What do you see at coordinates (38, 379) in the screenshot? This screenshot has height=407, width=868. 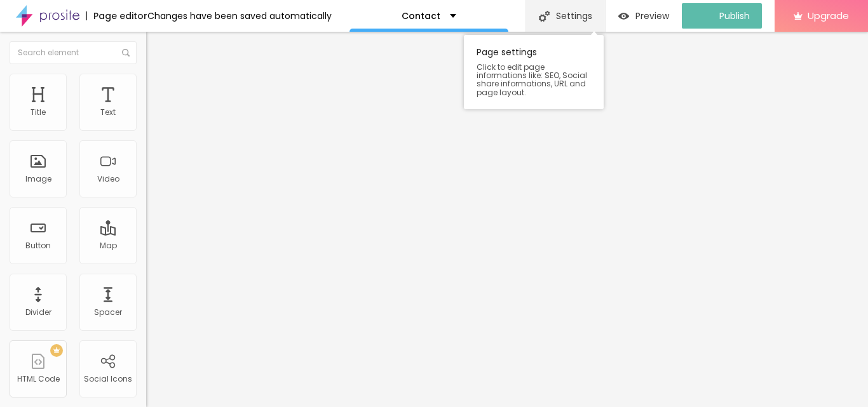 I see `div: HTML Code` at bounding box center [38, 379].